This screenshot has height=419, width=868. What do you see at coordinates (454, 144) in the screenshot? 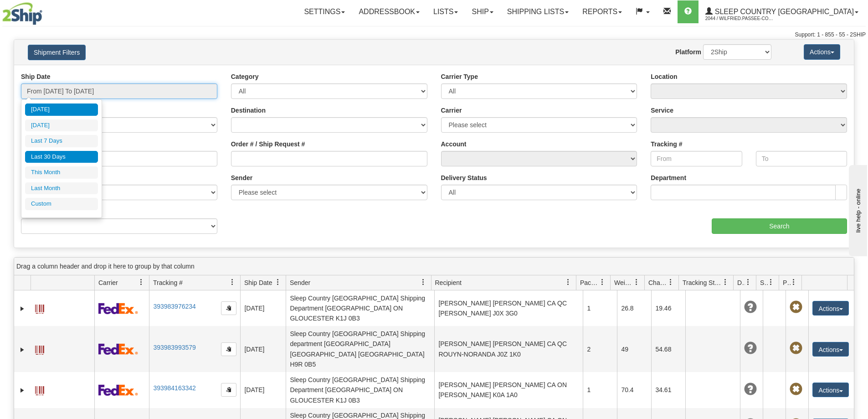
I see `label: Account` at bounding box center [454, 144].